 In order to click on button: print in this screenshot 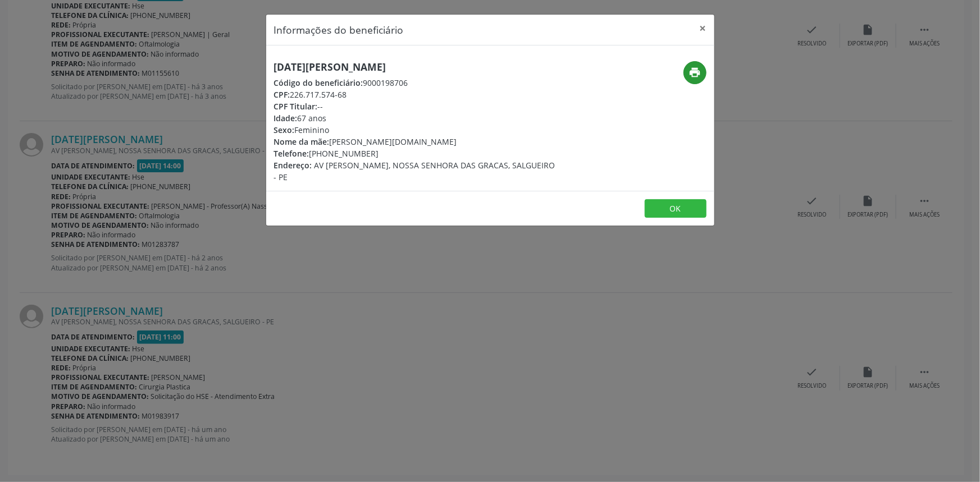, I will do `click(694, 72)`.